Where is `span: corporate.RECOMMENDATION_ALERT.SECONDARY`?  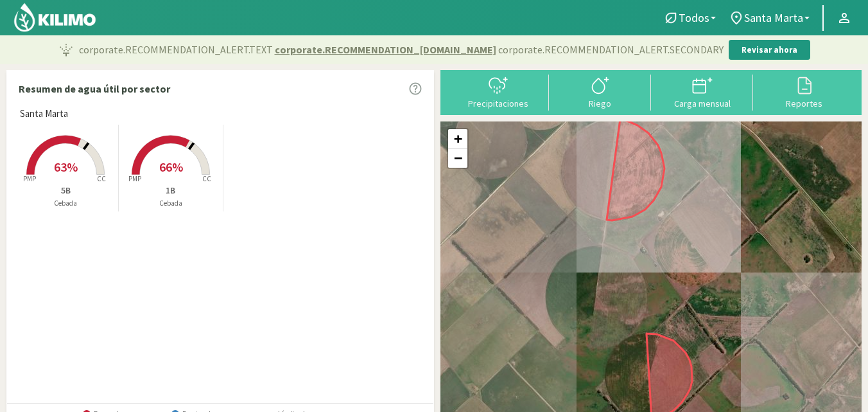
span: corporate.RECOMMENDATION_ALERT.SECONDARY is located at coordinates (610, 50).